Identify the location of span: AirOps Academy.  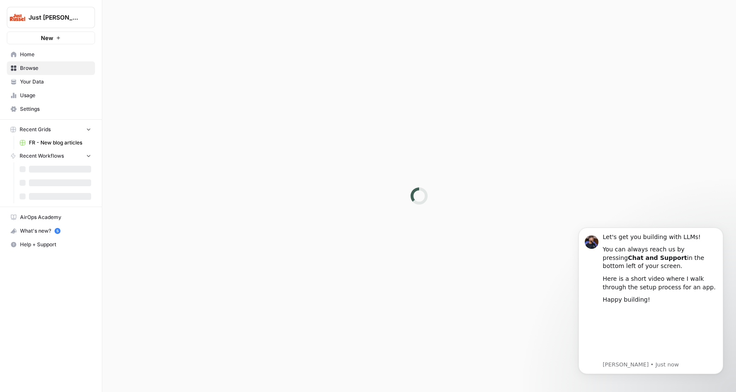
(55, 217).